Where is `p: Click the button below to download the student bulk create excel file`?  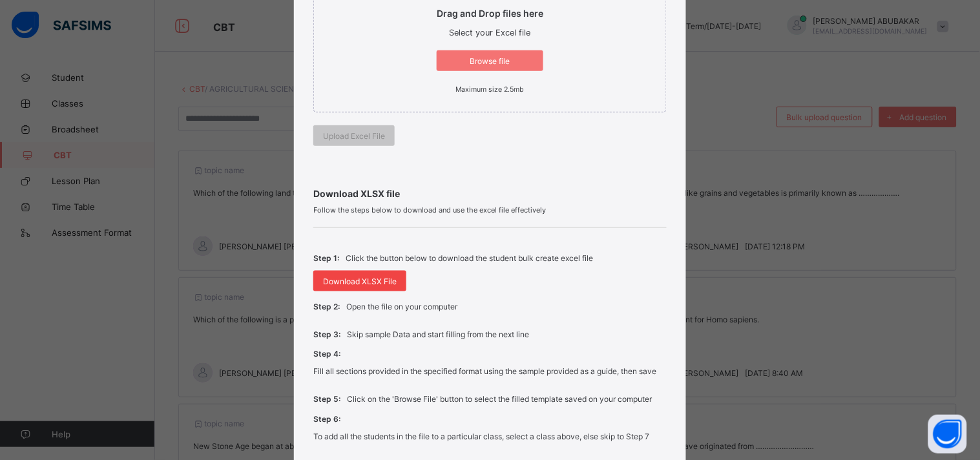 p: Click the button below to download the student bulk create excel file is located at coordinates (469, 258).